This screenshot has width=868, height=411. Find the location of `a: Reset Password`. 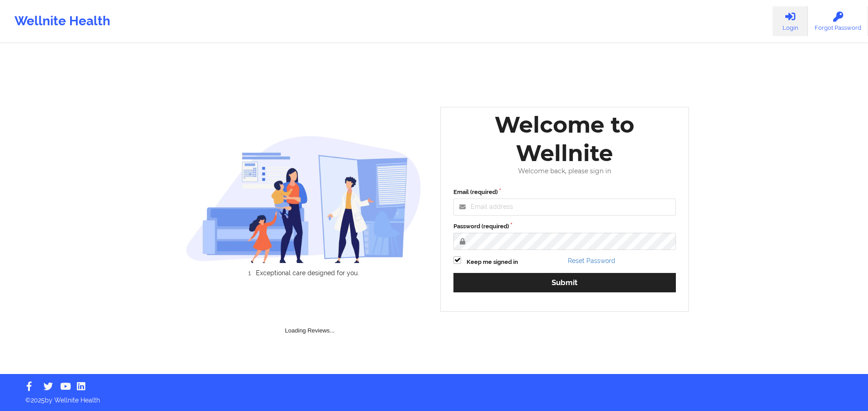

a: Reset Password is located at coordinates (591, 261).